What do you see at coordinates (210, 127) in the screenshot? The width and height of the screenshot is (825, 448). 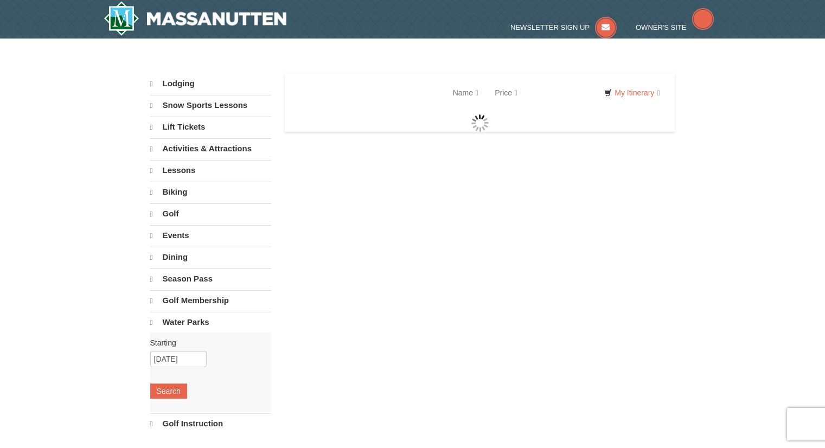 I see `a: Lift Tickets` at bounding box center [210, 127].